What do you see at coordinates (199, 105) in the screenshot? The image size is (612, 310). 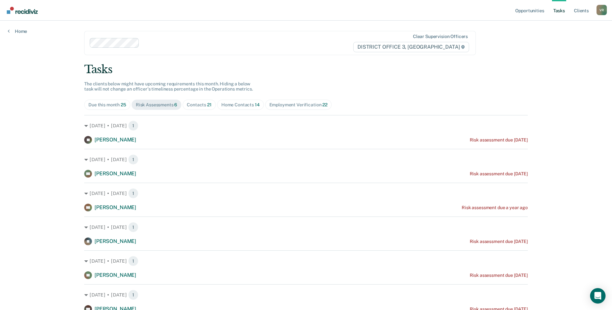 I see `div: Contacts` at bounding box center [199, 105].